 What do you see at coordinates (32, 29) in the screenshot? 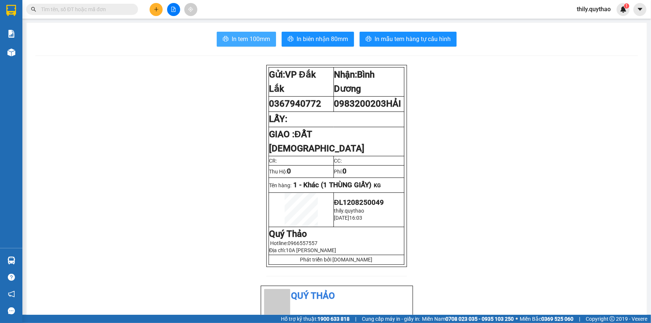
I see `div: 0367940772` at bounding box center [32, 29].